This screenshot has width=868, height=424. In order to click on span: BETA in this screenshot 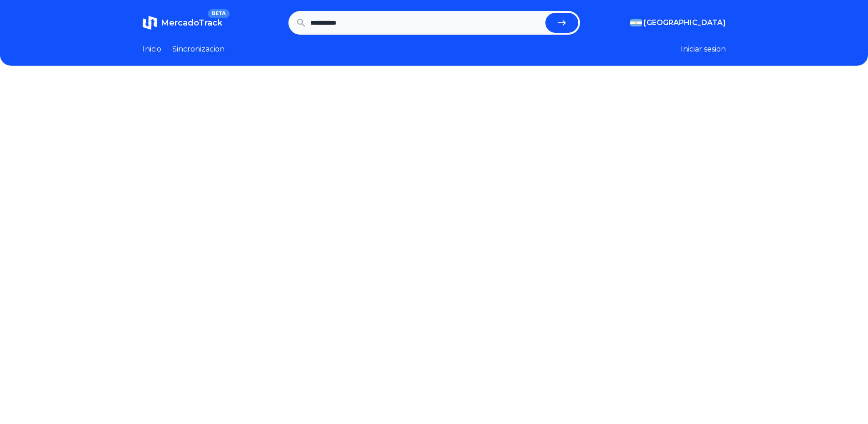, I will do `click(218, 14)`.